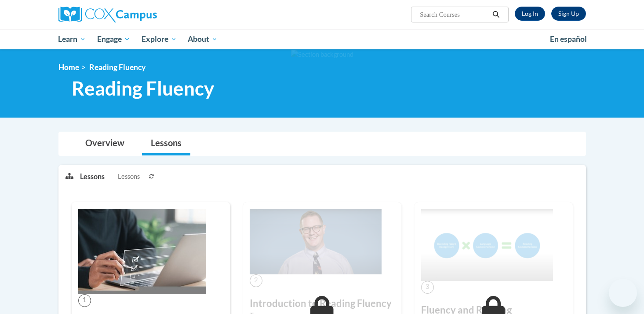 The width and height of the screenshot is (644, 314). What do you see at coordinates (84, 300) in the screenshot?
I see `span: 1` at bounding box center [84, 300].